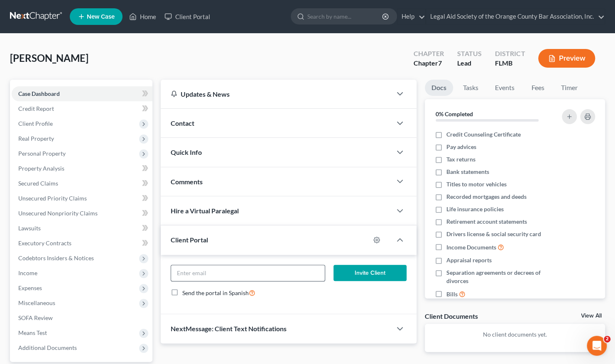 The image size is (615, 364). Describe the element at coordinates (187, 17) in the screenshot. I see `a: Client Portal` at that location.